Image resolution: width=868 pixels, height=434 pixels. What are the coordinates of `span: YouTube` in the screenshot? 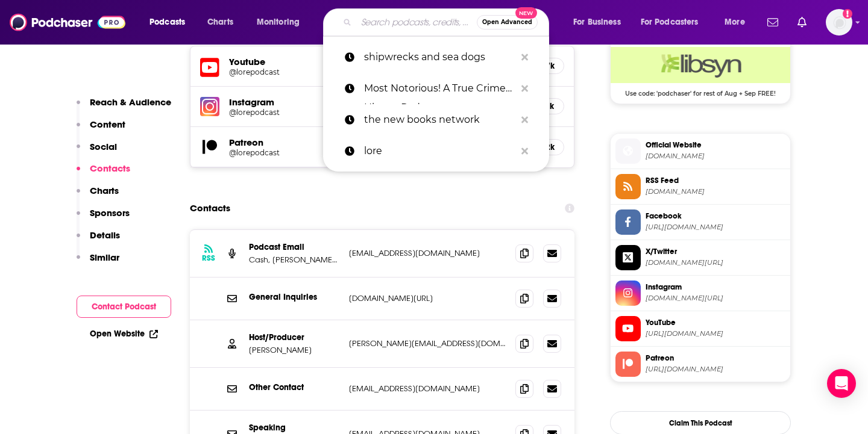 It's located at (715, 323).